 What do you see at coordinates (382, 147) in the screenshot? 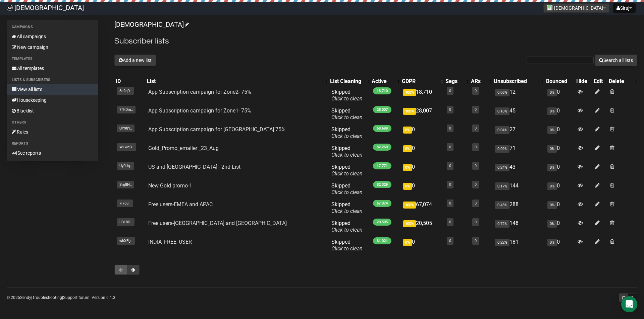
I see `span: 82,260` at bounding box center [382, 147].